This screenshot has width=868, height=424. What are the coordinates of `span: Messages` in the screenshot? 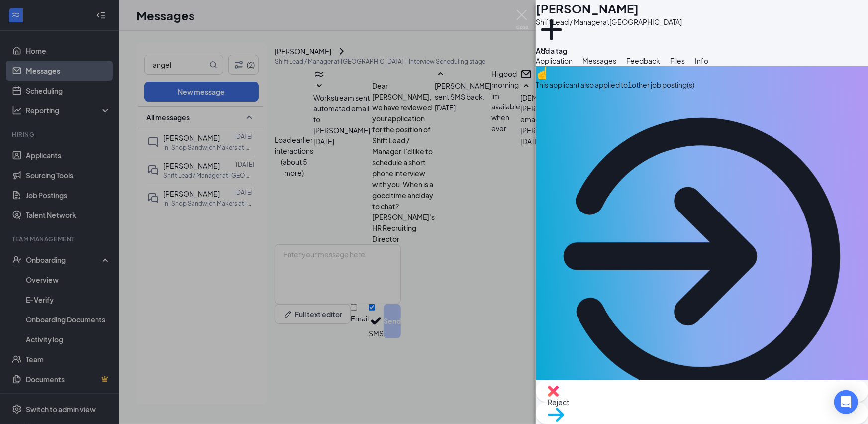 It's located at (599, 61).